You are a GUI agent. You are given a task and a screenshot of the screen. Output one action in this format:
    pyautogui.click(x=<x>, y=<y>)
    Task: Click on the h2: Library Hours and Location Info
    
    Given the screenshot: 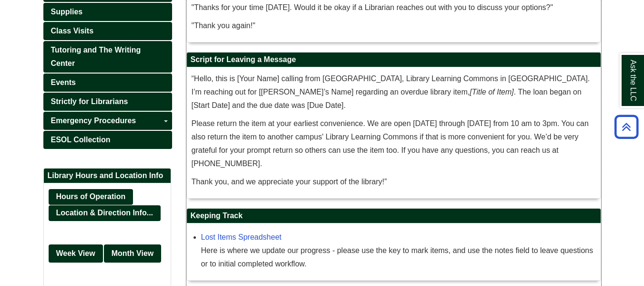 What is the action you would take?
    pyautogui.click(x=107, y=175)
    